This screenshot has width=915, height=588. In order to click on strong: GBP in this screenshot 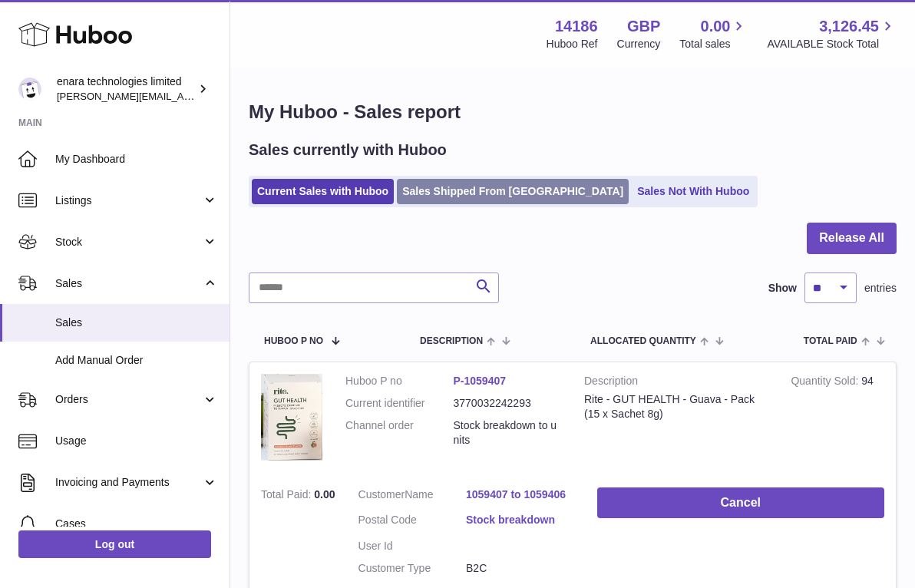, I will do `click(643, 26)`.